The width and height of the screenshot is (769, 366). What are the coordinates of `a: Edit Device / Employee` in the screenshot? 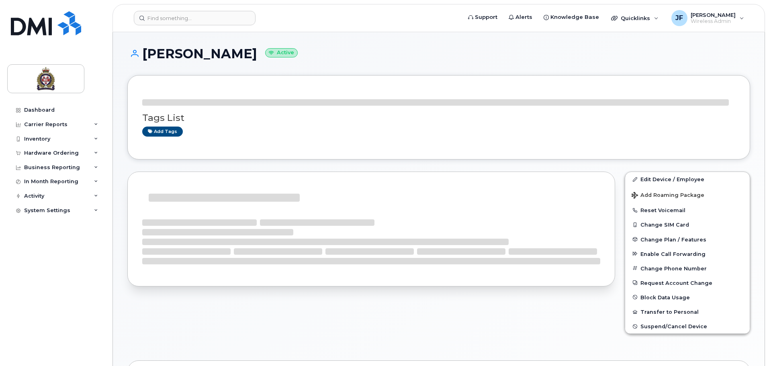 It's located at (688, 179).